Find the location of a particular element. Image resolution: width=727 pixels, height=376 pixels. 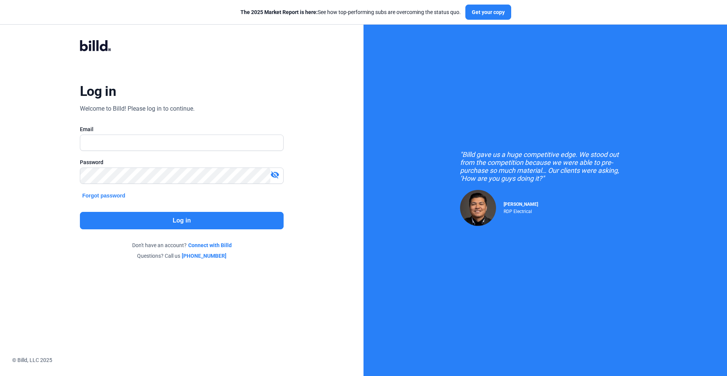

span: The 2025 Market Report is here: is located at coordinates (279, 12).